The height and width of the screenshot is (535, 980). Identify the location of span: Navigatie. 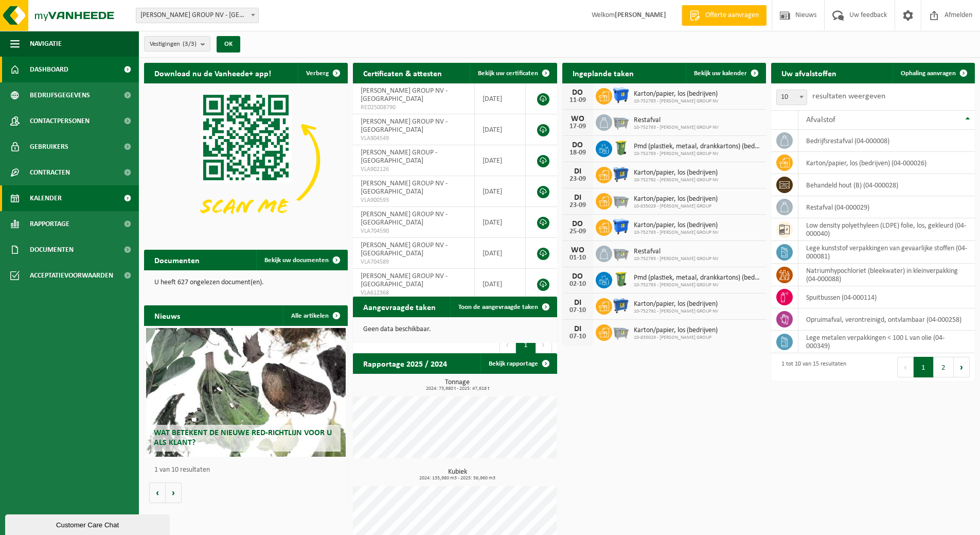
(46, 44).